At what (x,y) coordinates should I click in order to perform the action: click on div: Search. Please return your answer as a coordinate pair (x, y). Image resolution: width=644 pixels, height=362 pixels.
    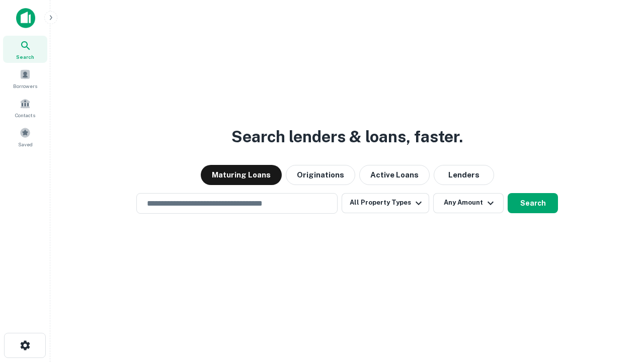
    Looking at the image, I should click on (25, 49).